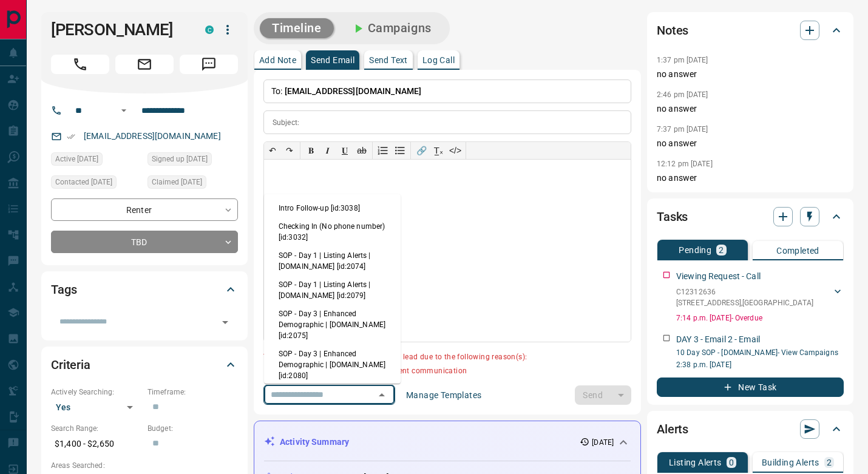 Image resolution: width=868 pixels, height=474 pixels. Describe the element at coordinates (311, 151) in the screenshot. I see `button: 𝐁` at that location.